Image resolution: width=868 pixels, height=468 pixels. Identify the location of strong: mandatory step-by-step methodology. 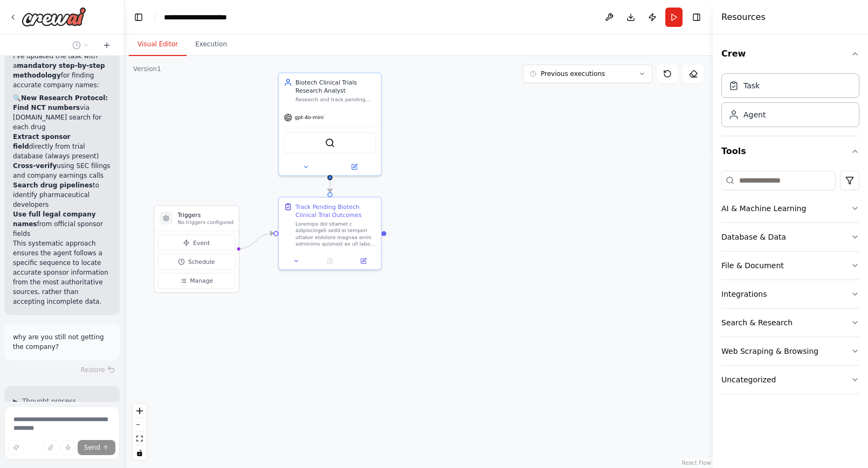
(59, 71).